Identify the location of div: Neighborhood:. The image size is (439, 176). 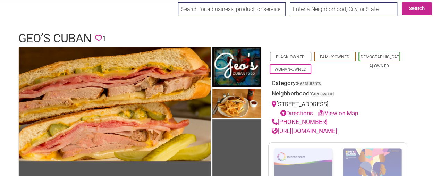
(337, 94).